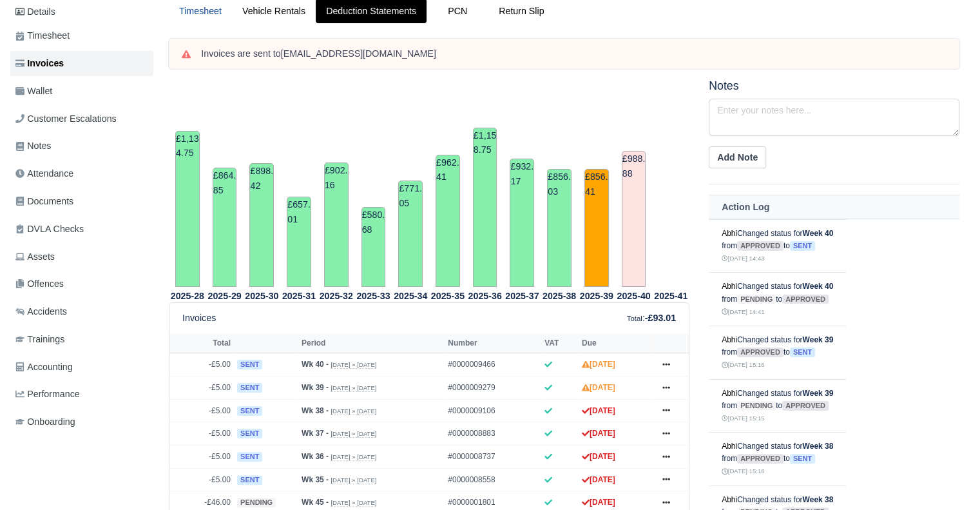  What do you see at coordinates (411, 234) in the screenshot?
I see `td: £771.05` at bounding box center [411, 234].